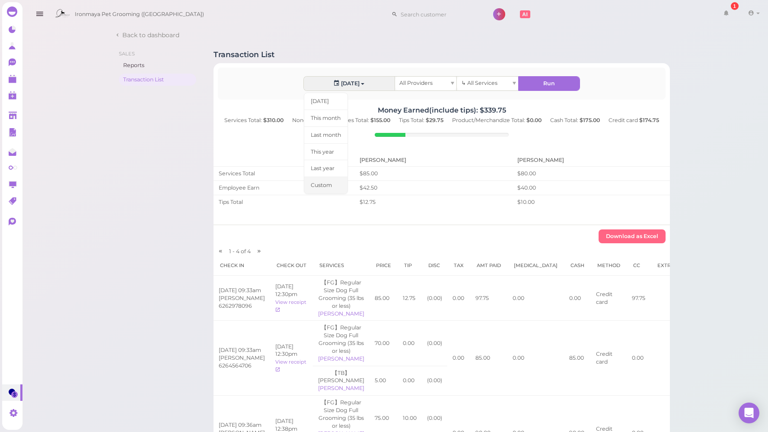 The width and height of the screenshot is (768, 432). What do you see at coordinates (326, 185) in the screenshot?
I see `a: Custom` at bounding box center [326, 185].